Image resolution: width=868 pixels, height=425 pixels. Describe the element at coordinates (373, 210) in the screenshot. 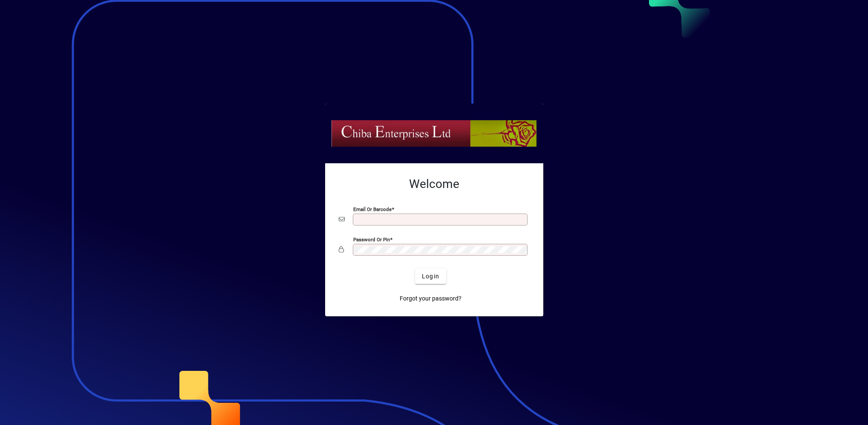

I see `mat-label: Email or Barcode` at that location.